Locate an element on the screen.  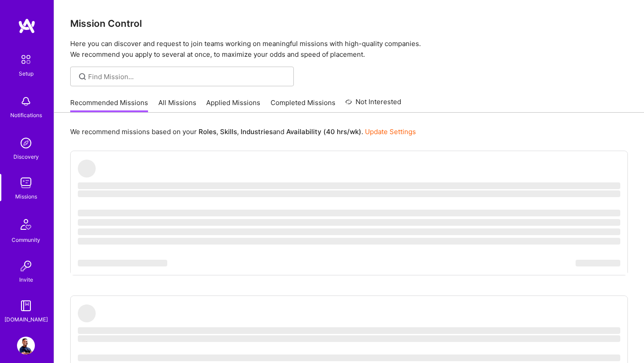
div: Missions is located at coordinates (26, 196).